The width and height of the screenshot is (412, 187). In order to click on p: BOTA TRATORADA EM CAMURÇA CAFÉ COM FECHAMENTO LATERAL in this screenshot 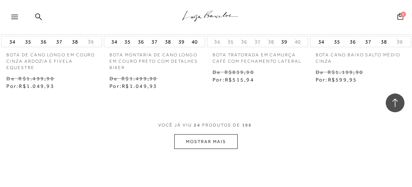, I will do `click(257, 56)`.